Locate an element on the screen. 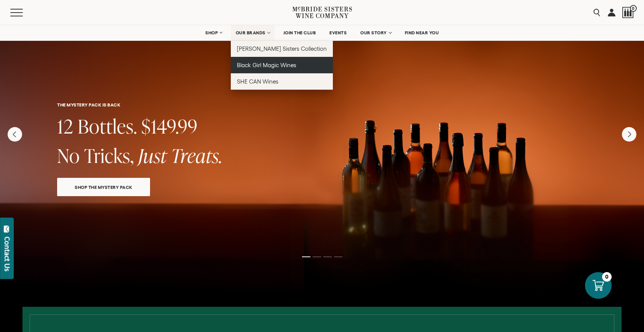 This screenshot has width=644, height=332. span: Black Girl Magic Wines is located at coordinates (267, 65).